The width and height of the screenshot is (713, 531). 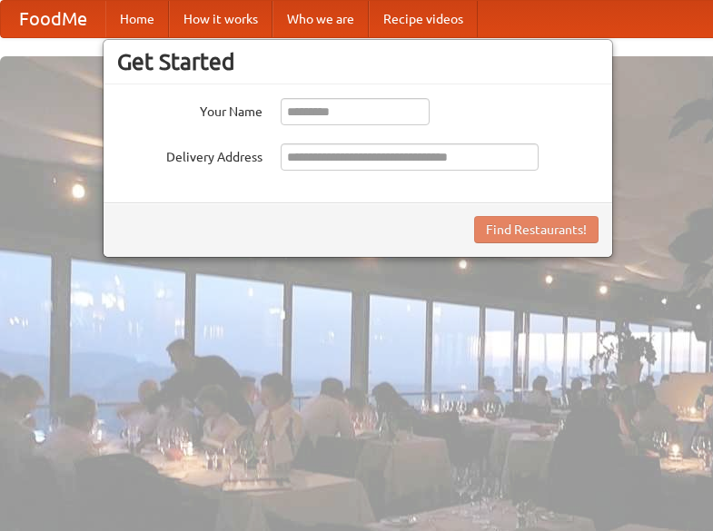 I want to click on a: Who we are, so click(x=321, y=19).